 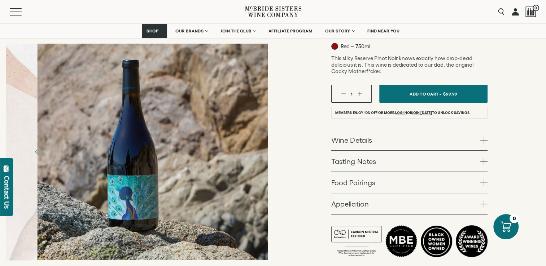 What do you see at coordinates (409, 161) in the screenshot?
I see `a: Tasting Notes` at bounding box center [409, 161].